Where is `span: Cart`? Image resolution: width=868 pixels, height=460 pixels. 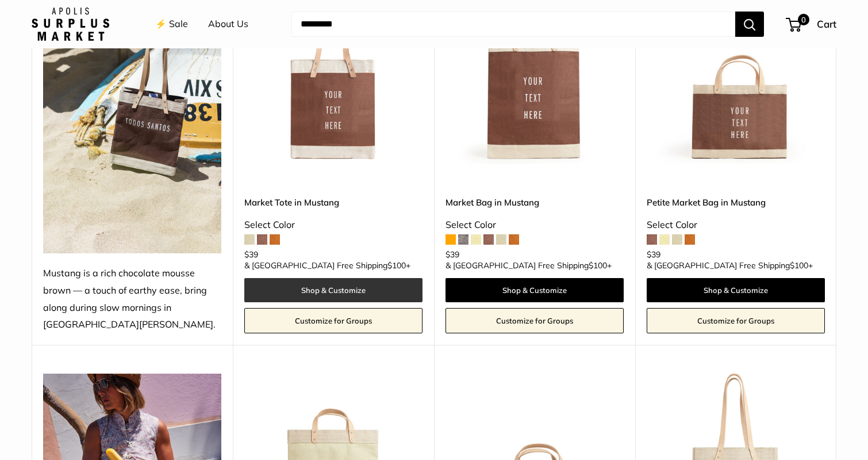
span: Cart is located at coordinates (827, 24).